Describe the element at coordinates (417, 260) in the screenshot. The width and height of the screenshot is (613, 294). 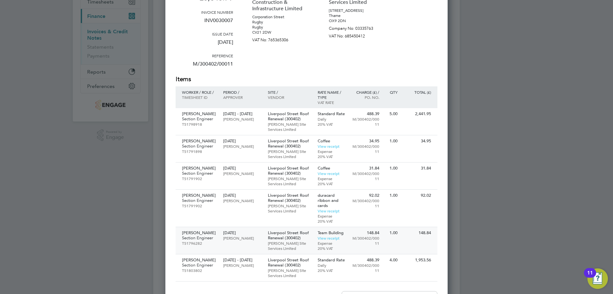
I see `p: 1,953.56` at that location.